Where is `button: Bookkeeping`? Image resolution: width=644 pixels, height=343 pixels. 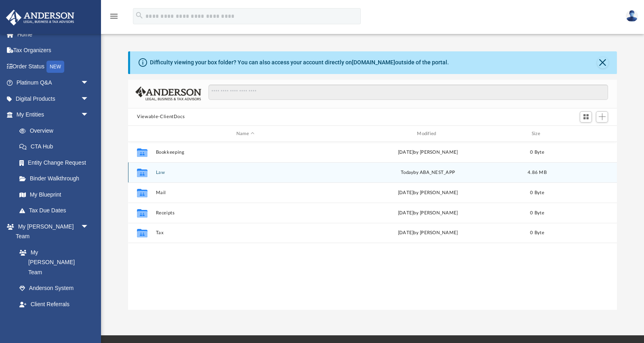 button: Bookkeeping is located at coordinates (245, 152).